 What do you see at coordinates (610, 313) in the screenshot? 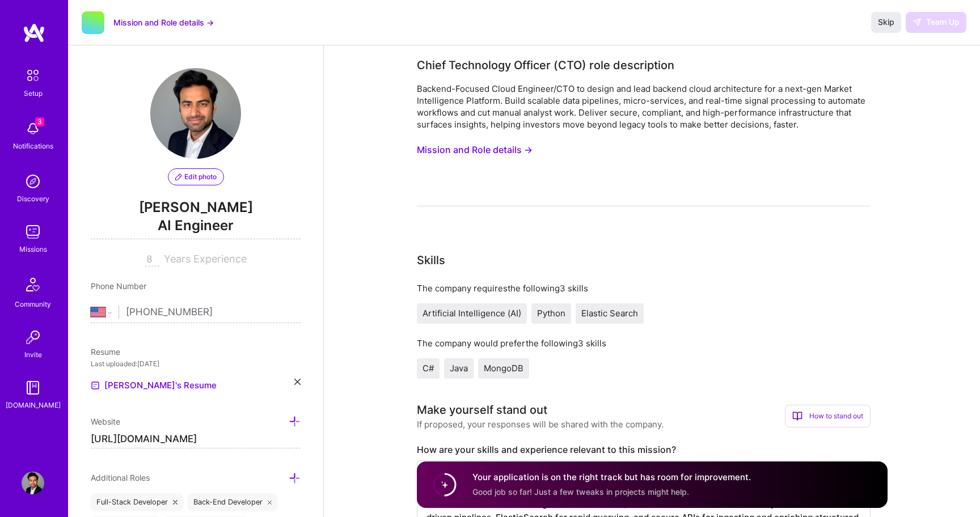
I see `span: Elastic Search` at bounding box center [610, 313].